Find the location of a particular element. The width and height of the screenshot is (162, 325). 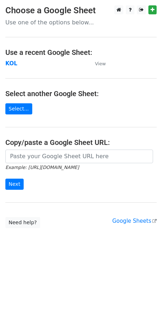

input: Next is located at coordinates (14, 184).